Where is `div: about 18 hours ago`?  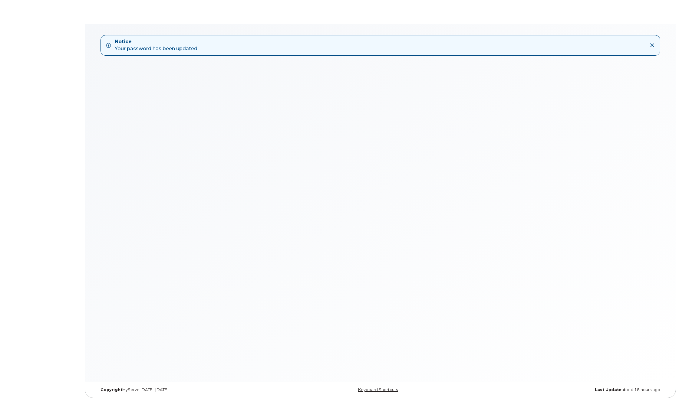
div: about 18 hours ago is located at coordinates (570, 390).